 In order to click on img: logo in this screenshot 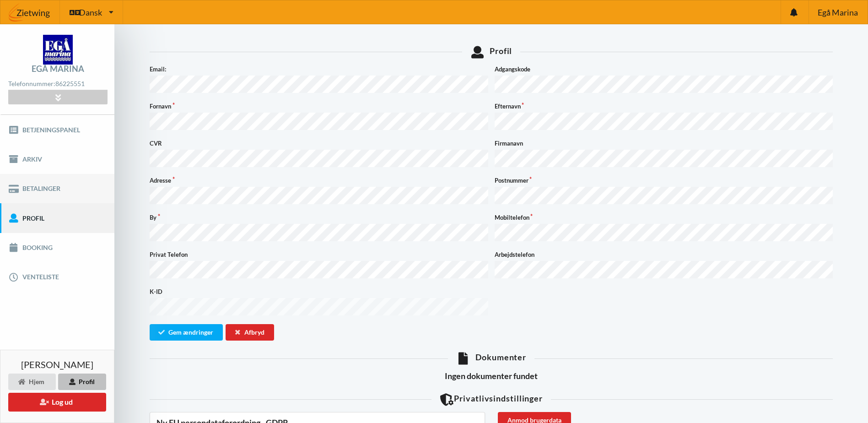, I will do `click(58, 50)`.